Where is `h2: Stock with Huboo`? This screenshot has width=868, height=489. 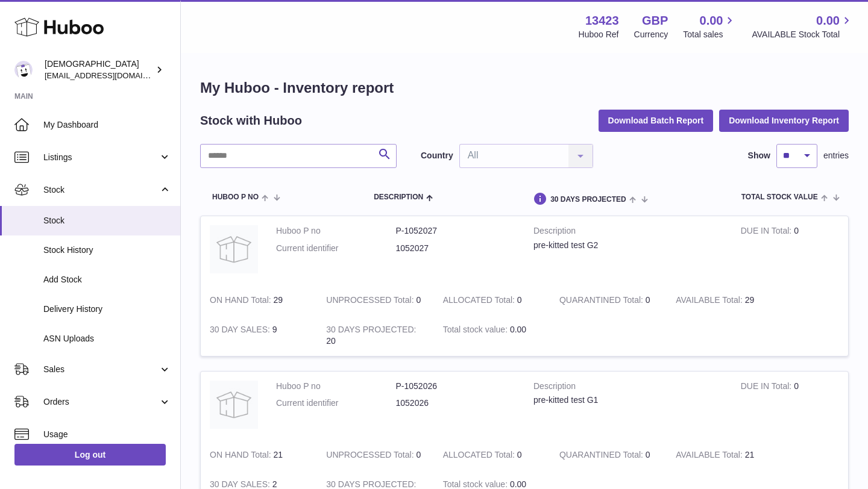 h2: Stock with Huboo is located at coordinates (250, 120).